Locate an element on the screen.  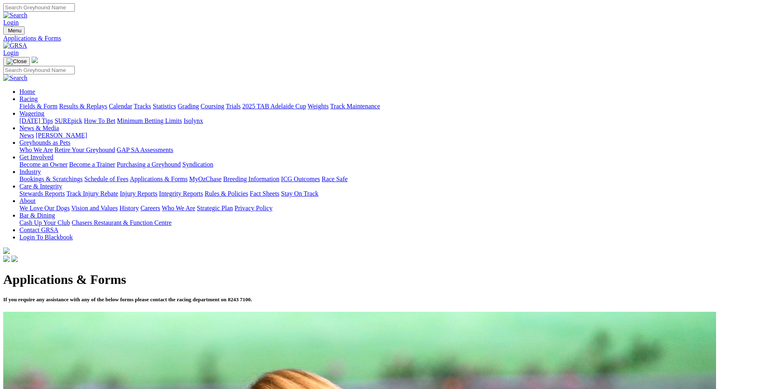
div: Industry is located at coordinates (391, 179).